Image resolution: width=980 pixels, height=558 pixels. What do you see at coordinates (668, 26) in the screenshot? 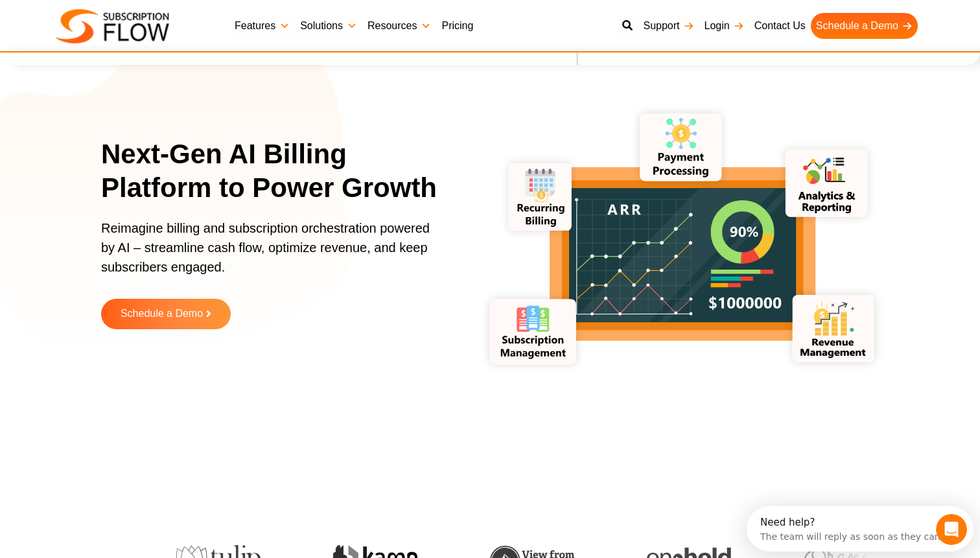
I see `a: Support` at bounding box center [668, 26].